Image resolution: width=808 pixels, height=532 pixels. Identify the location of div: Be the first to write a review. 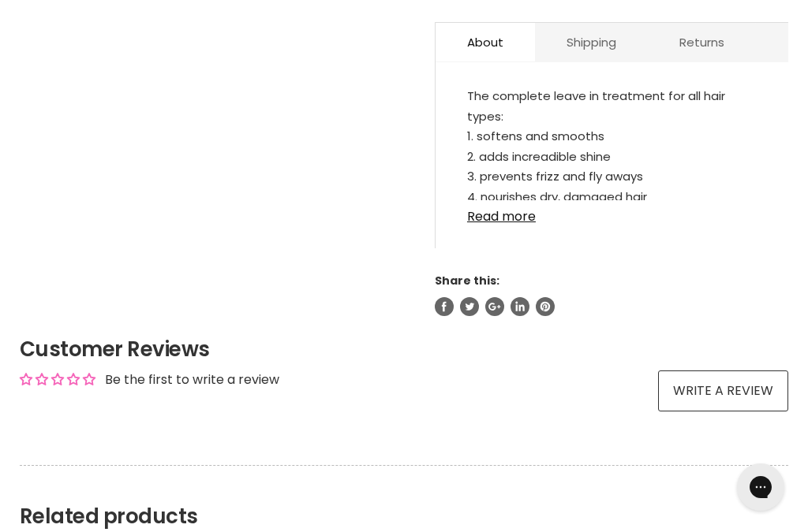
(192, 380).